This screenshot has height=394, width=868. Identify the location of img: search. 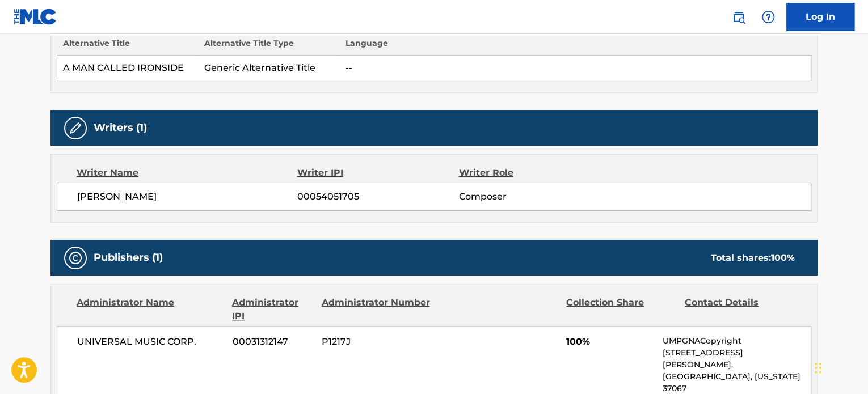
(738, 17).